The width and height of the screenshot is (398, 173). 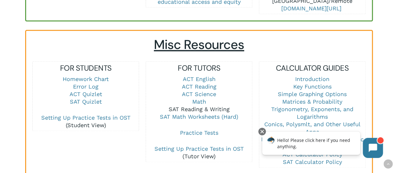 I want to click on a: SAT Math Worksheets (Hard), so click(x=199, y=117).